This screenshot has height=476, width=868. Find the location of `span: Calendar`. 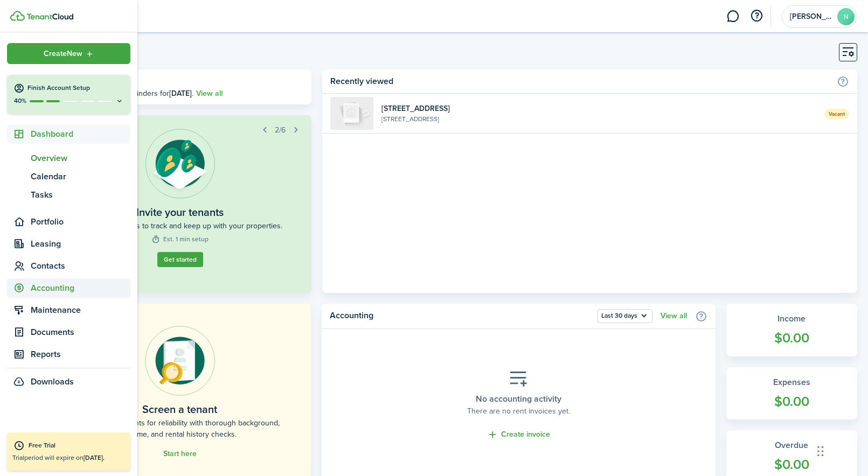

span: Calendar is located at coordinates (80, 177).